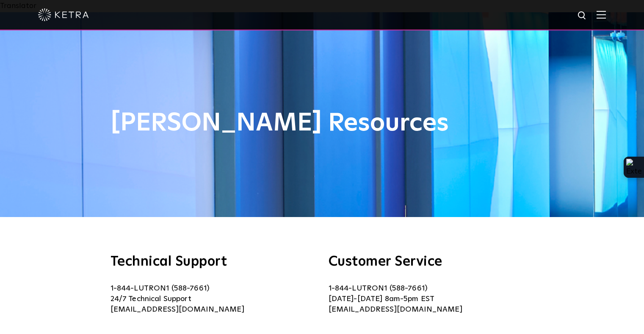 The height and width of the screenshot is (334, 644). Describe the element at coordinates (63, 15) in the screenshot. I see `img: ketra-logo-2019-white` at that location.